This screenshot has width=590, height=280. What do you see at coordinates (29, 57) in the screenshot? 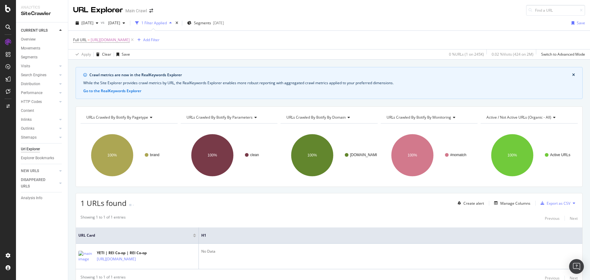
I see `div: Segments` at bounding box center [29, 57].